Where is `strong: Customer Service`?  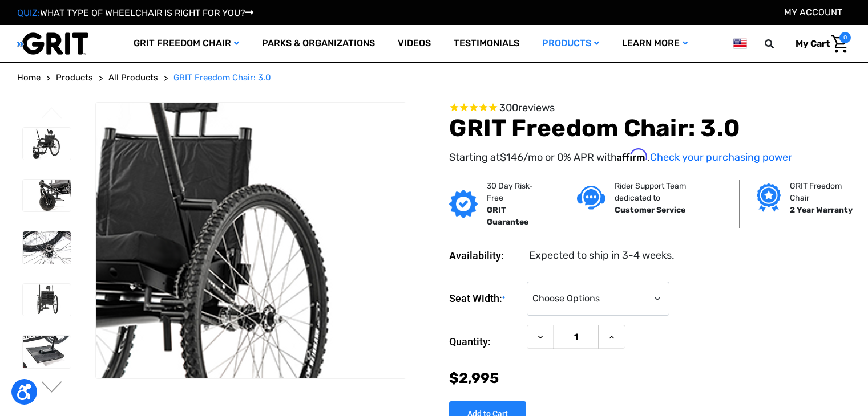
strong: Customer Service is located at coordinates (650, 210).